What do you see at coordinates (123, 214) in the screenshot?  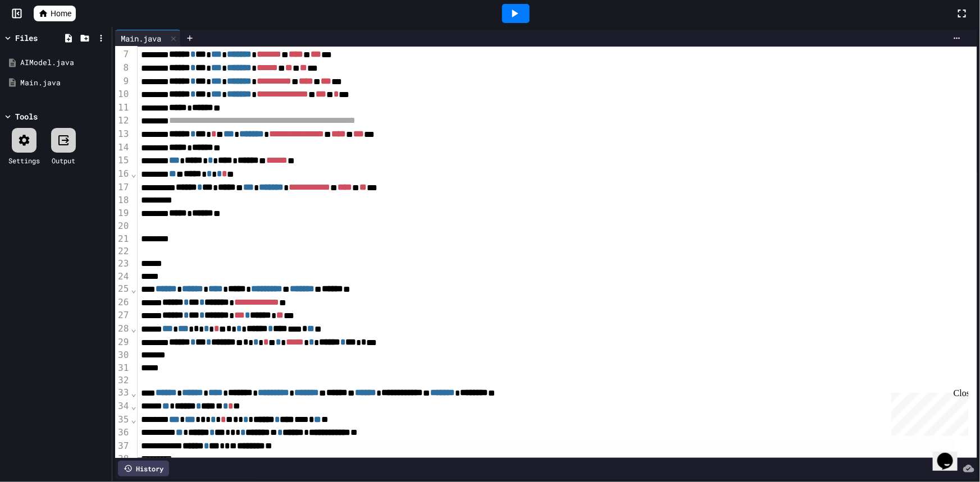 I see `div: 19` at bounding box center [123, 214].